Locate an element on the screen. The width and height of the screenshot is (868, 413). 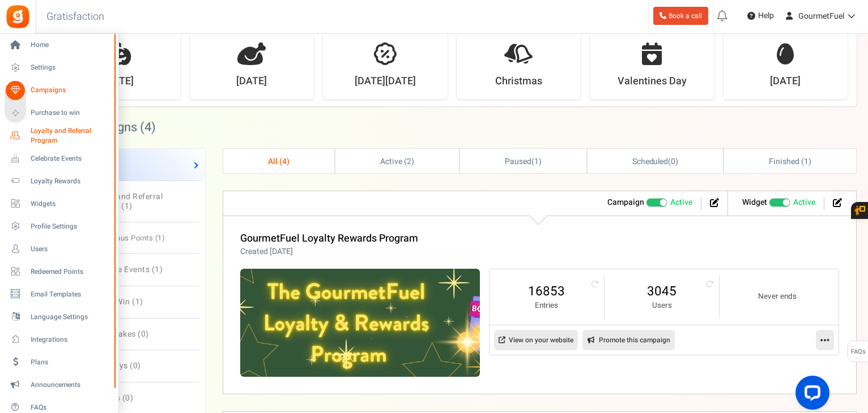
span: Celebrate Events ( ) is located at coordinates (124, 269).